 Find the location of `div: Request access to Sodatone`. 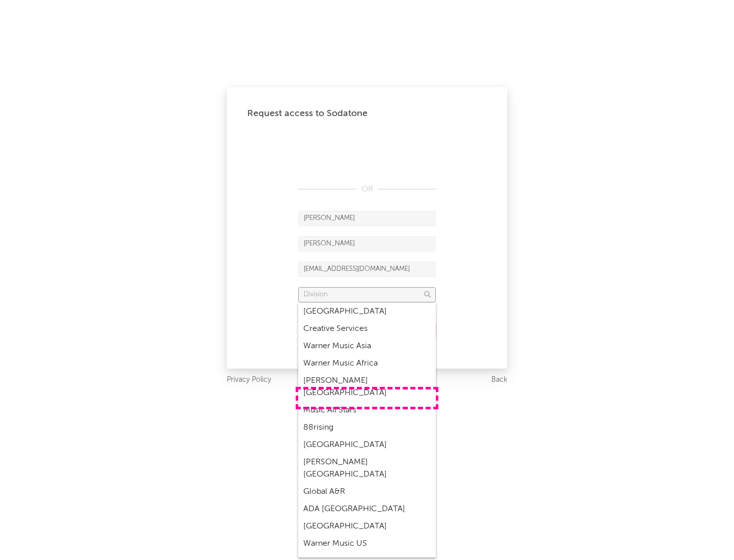

div: Request access to Sodatone is located at coordinates (367, 114).